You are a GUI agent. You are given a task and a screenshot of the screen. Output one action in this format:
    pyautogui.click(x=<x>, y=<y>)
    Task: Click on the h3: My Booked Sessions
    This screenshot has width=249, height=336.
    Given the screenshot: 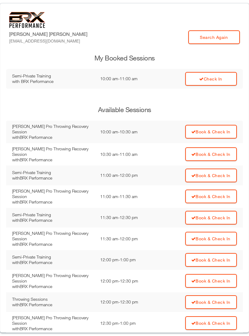 What is the action you would take?
    pyautogui.click(x=125, y=58)
    